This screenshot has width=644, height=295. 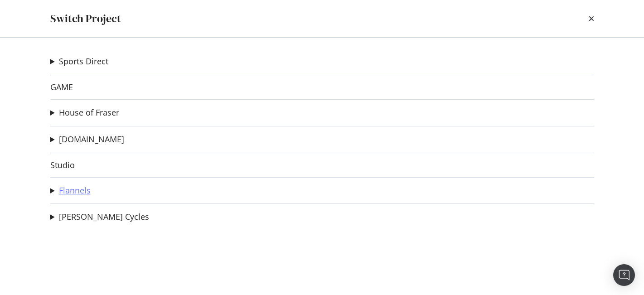 What do you see at coordinates (63, 165) in the screenshot?
I see `a: Studio` at bounding box center [63, 165].